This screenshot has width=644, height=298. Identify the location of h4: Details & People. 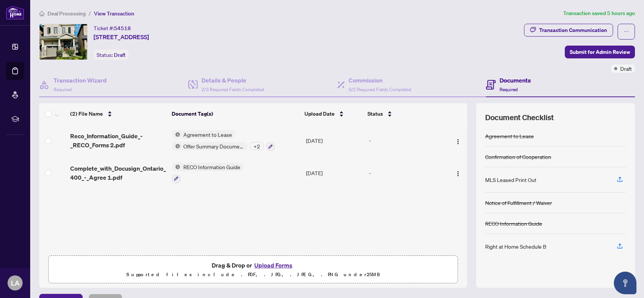
(232, 81).